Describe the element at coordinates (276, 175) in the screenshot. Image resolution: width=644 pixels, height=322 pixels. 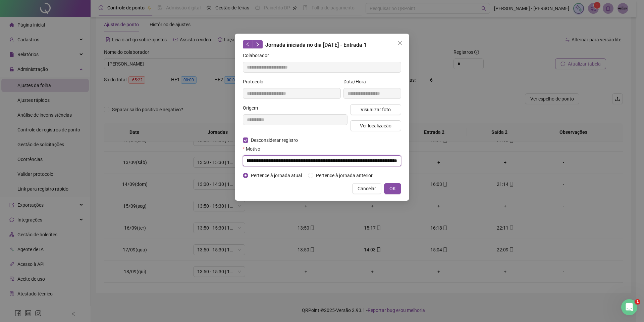
I see `span: Pertence à jornada atual` at that location.